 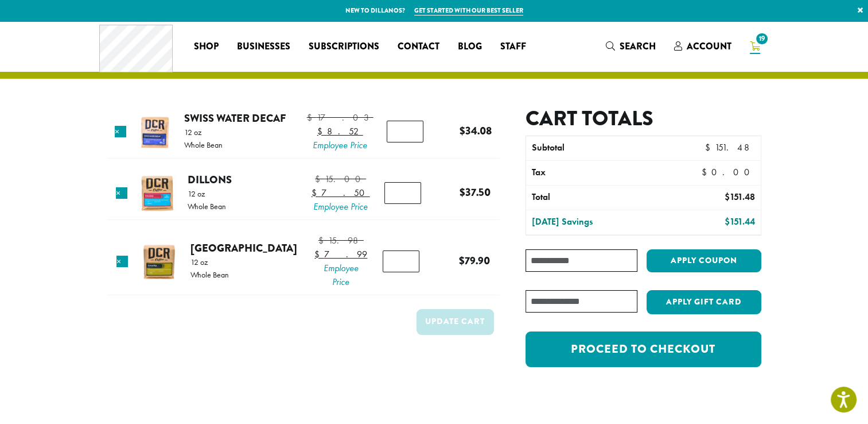 I want to click on a: Dillons, so click(x=210, y=179).